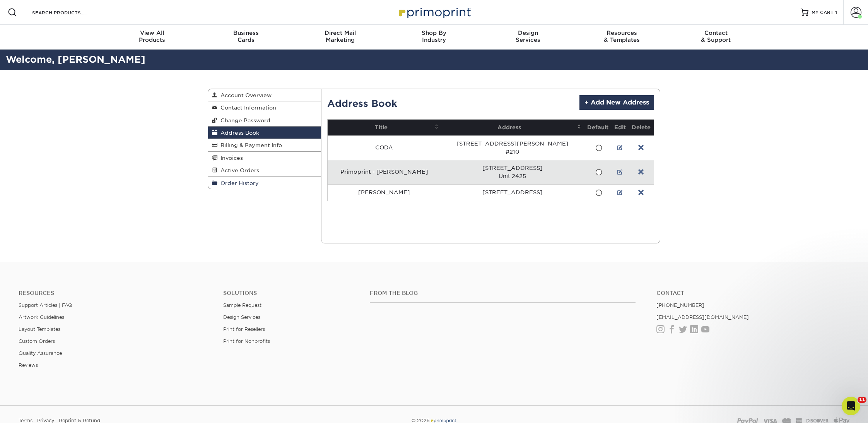  What do you see at coordinates (716, 36) in the screenshot?
I see `div: & Support` at bounding box center [716, 36].